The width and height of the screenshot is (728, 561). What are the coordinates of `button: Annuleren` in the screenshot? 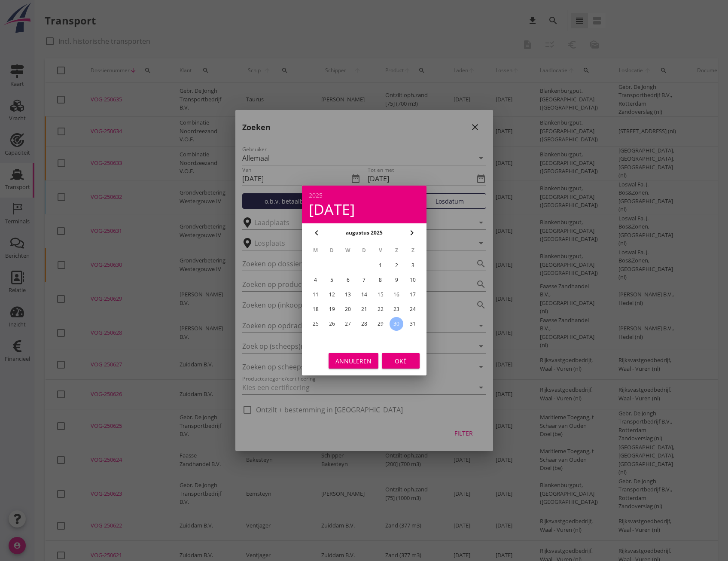 It's located at (354, 361).